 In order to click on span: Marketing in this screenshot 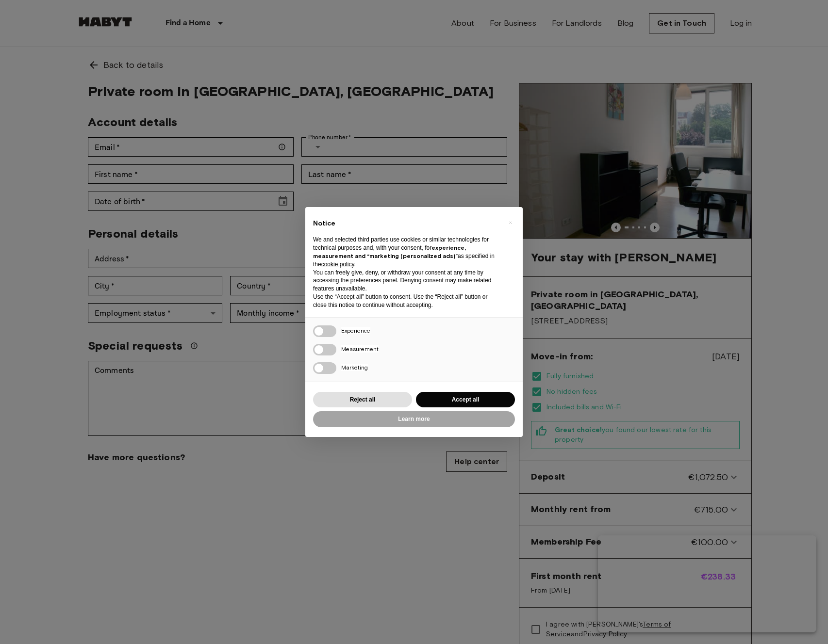, I will do `click(354, 367)`.